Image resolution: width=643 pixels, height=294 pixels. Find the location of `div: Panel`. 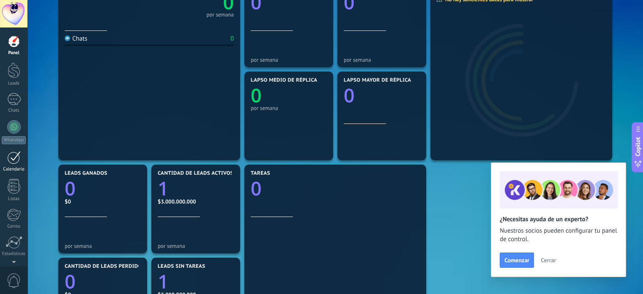

div: Panel is located at coordinates (14, 53).